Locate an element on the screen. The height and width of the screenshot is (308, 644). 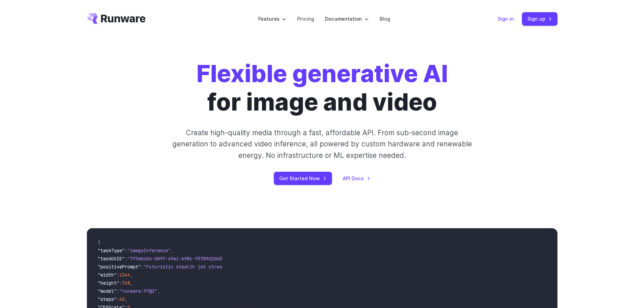
span: 768 is located at coordinates (126, 283).